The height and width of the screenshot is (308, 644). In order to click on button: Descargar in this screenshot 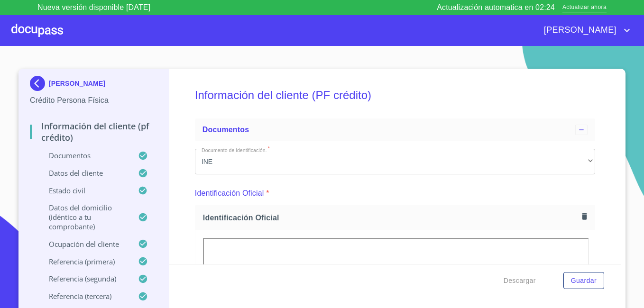, I will do `click(519, 280)`.